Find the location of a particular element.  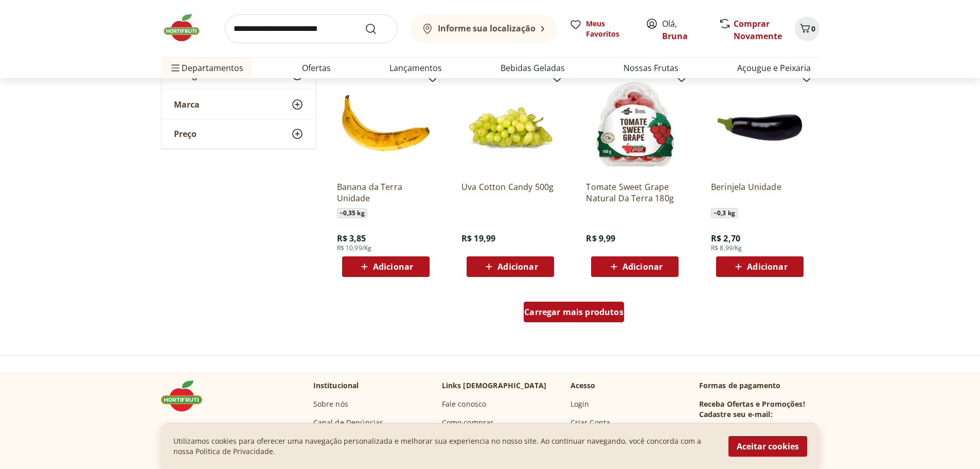

button: Informe sua localização is located at coordinates (483, 29).